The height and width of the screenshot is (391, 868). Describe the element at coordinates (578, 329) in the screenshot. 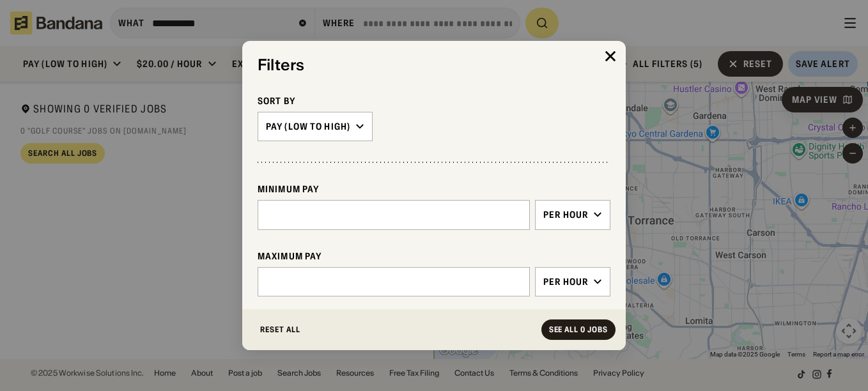

I see `div: See all 0 jobs` at that location.